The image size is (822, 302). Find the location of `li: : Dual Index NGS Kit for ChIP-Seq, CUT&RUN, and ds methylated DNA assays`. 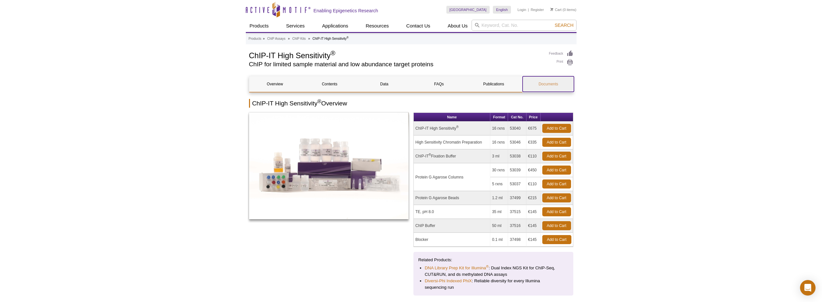

li: : Dual Index NGS Kit for ChIP-Seq, CUT&RUN, and ds methylated DNA assays is located at coordinates (493, 271).